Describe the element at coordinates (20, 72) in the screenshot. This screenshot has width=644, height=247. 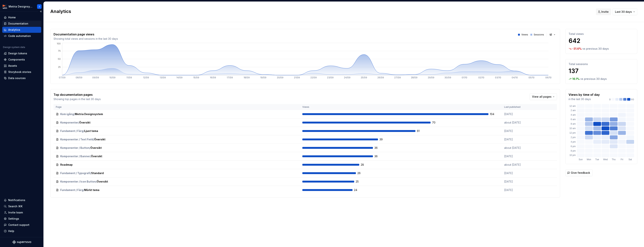
I see `div: Storybook stories` at that location.